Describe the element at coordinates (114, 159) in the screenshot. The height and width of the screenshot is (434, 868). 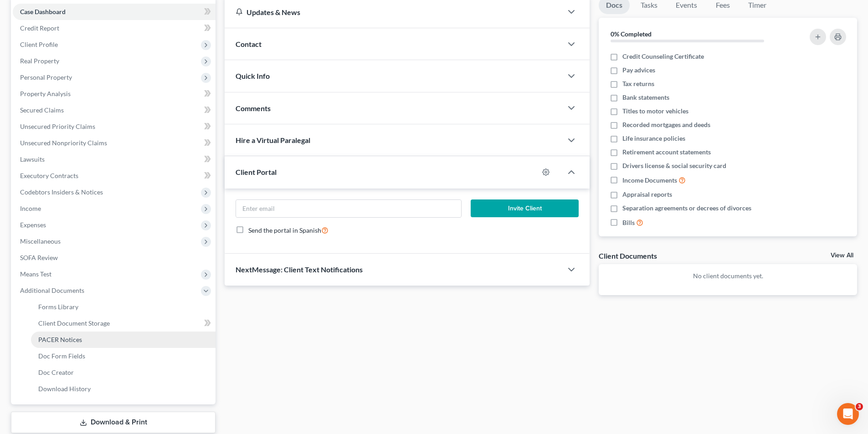
I see `a: Lawsuits` at that location.